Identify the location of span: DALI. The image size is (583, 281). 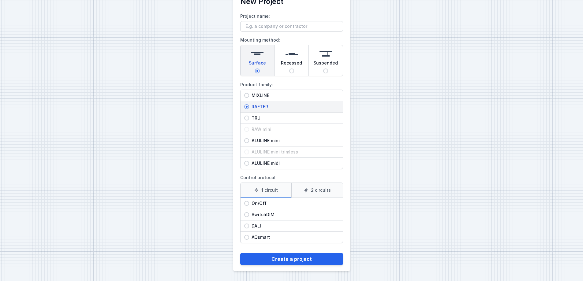
(294, 226).